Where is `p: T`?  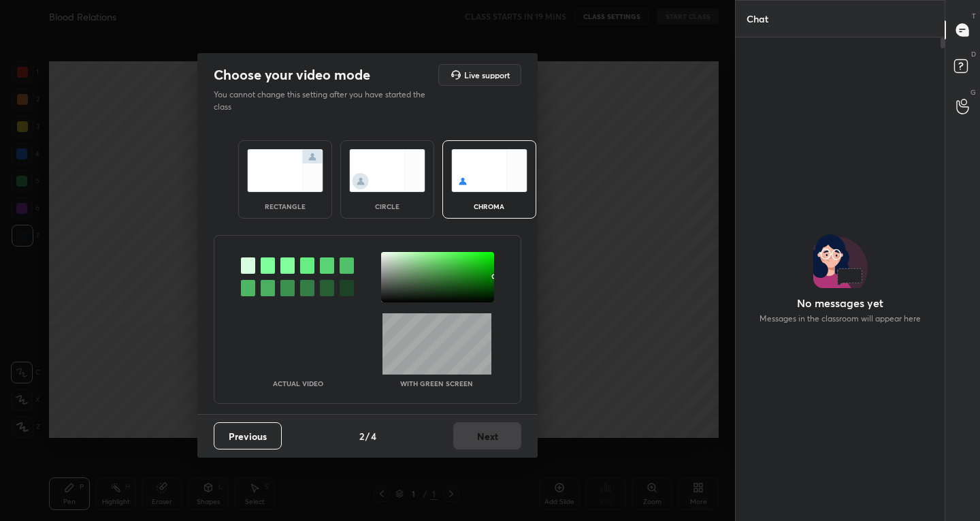 p: T is located at coordinates (974, 15).